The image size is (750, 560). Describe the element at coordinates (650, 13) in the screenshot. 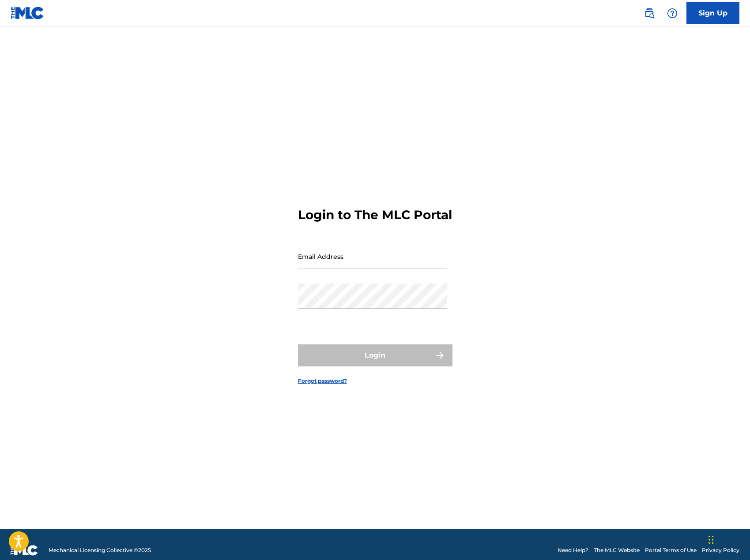

I see `a: Public Search` at that location.